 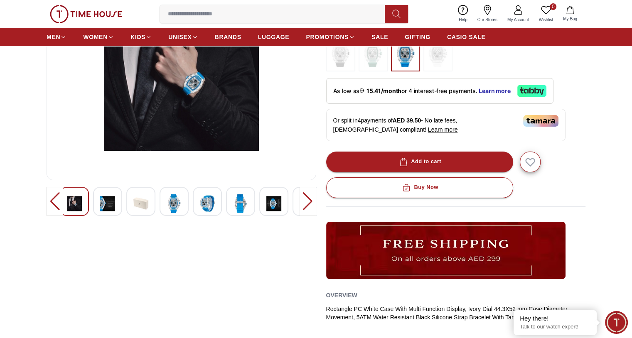 I want to click on img: Tamara, so click(x=540, y=121).